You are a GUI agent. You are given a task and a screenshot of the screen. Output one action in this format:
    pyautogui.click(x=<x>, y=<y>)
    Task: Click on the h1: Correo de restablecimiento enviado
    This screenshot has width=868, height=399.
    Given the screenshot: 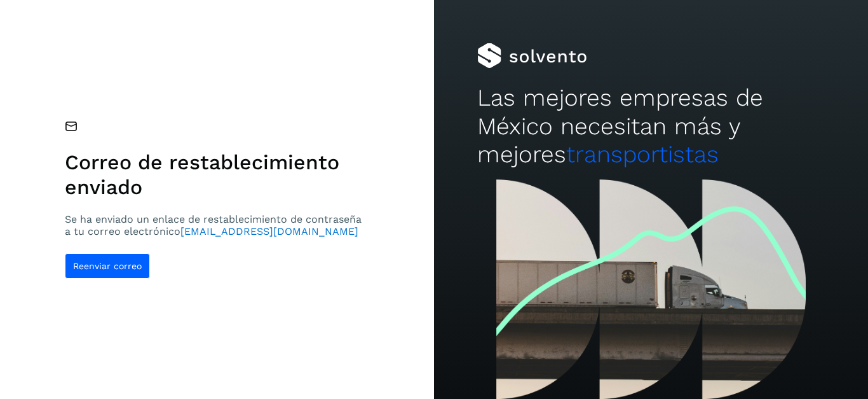 What is the action you would take?
    pyautogui.click(x=216, y=174)
    